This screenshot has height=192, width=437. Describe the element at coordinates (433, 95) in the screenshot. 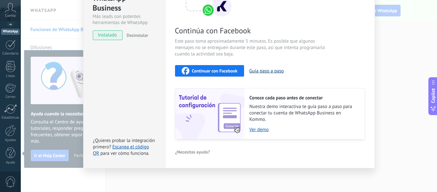

I see `span: Copilot` at that location.